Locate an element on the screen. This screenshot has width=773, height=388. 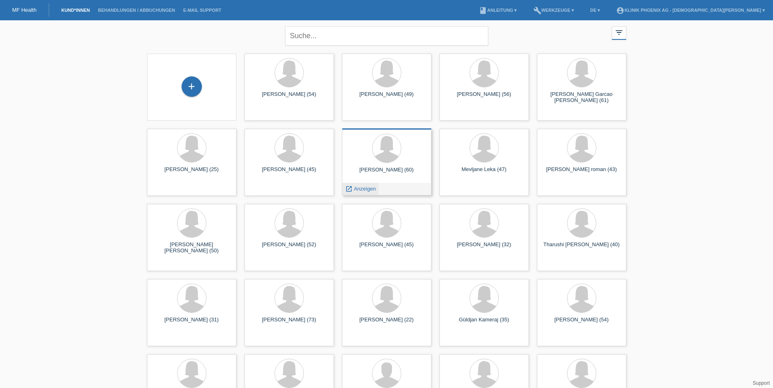
a: launch Anzeigen is located at coordinates (361, 189).